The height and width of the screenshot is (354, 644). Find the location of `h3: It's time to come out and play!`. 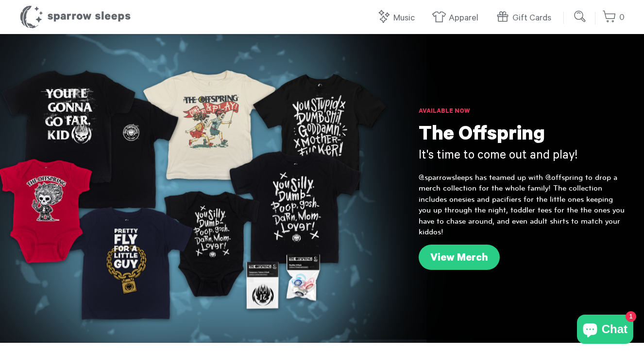

h3: It's time to come out and play! is located at coordinates (522, 157).